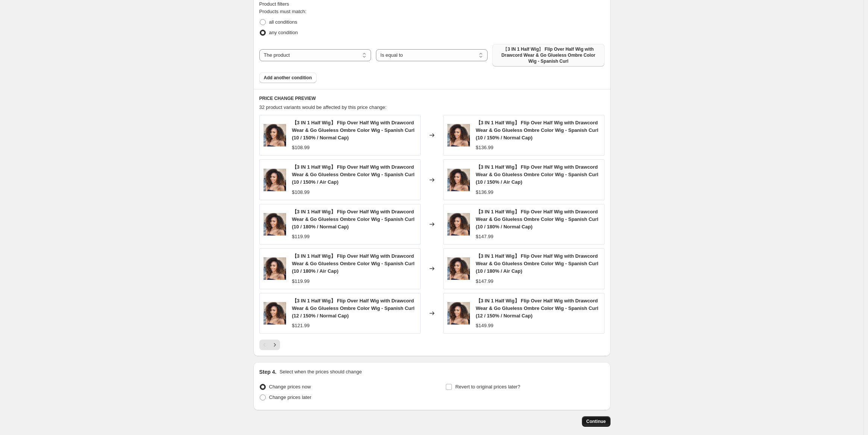 The image size is (868, 435). What do you see at coordinates (548, 55) in the screenshot?
I see `button: 【3 IN 1 Half Wig】 Flip Over Half Wig with Drawcord Wear & Go Glueless Ombre Color Wig - Spanish Curl` at bounding box center [548, 55].